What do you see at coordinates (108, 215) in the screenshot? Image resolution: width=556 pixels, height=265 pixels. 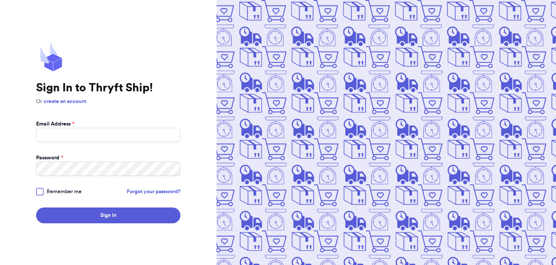 I see `button: Sign In` at bounding box center [108, 215].